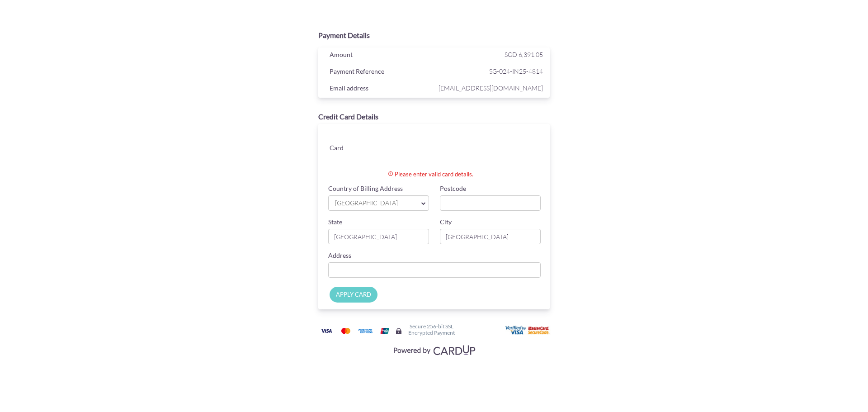 The height and width of the screenshot is (412, 868). I want to click on div: Payment Reference, so click(379, 72).